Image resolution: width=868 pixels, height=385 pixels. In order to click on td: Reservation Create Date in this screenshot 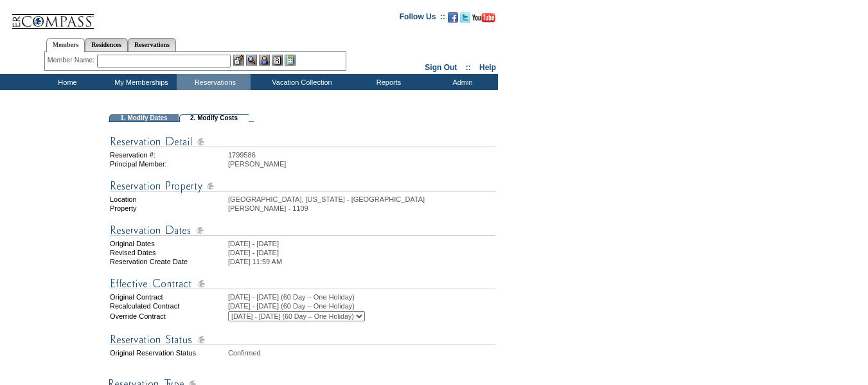, I will do `click(168, 261)`.